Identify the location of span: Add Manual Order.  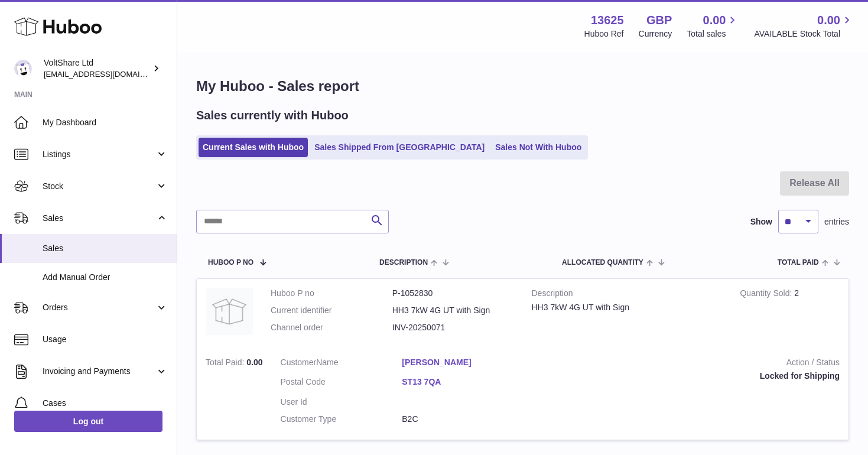
(105, 277).